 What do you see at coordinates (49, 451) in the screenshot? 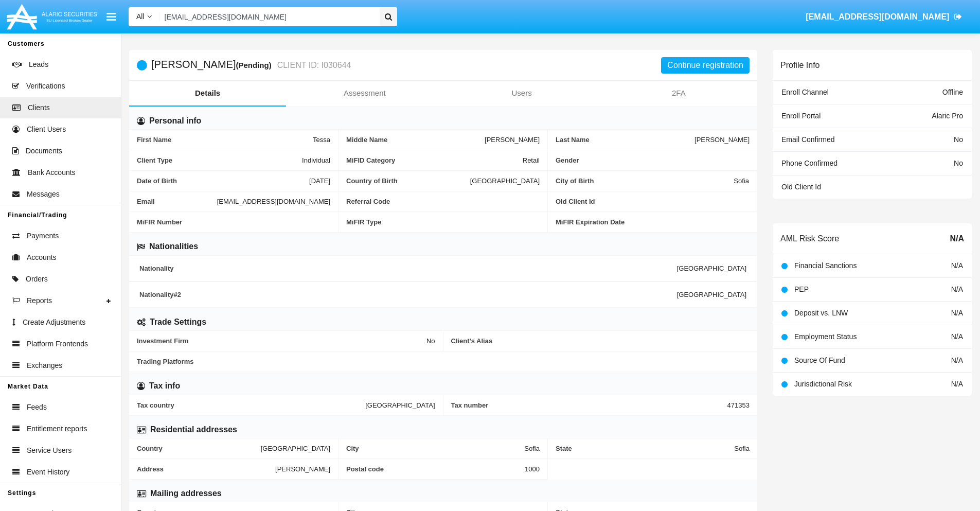
I see `span: Service Users` at bounding box center [49, 451].